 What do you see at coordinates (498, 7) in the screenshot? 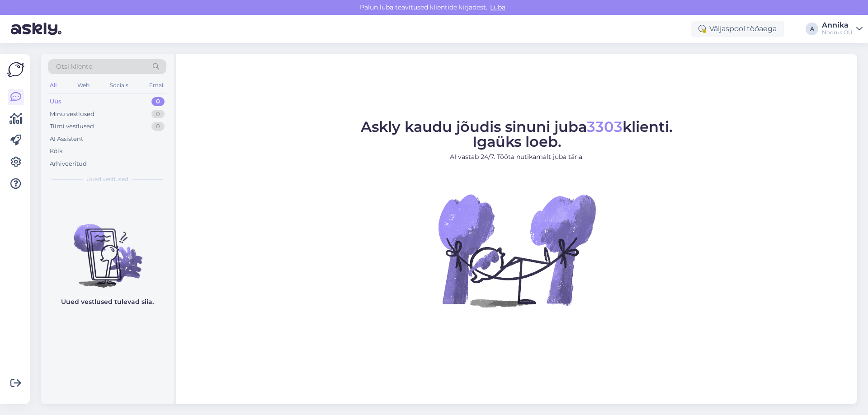
I see `span: Luba` at bounding box center [498, 7].